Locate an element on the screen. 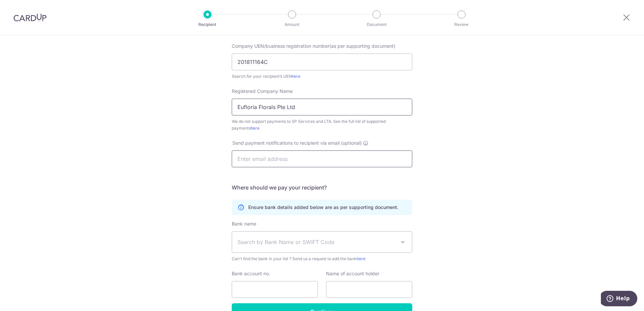 Image resolution: width=644 pixels, height=311 pixels. p: Document is located at coordinates (377, 24).